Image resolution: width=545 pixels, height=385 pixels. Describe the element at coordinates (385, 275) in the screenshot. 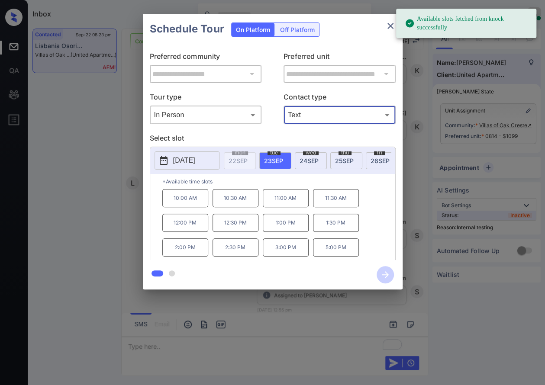

I see `button: btn-next` at that location.